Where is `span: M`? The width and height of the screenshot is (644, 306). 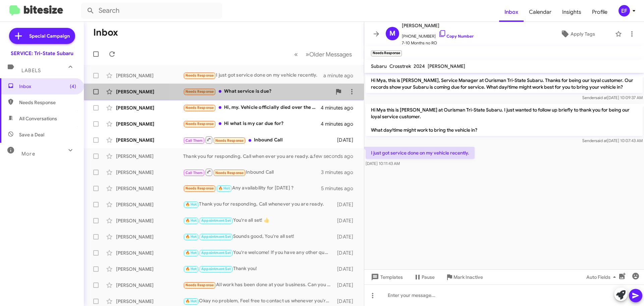
span: M is located at coordinates (392, 33).